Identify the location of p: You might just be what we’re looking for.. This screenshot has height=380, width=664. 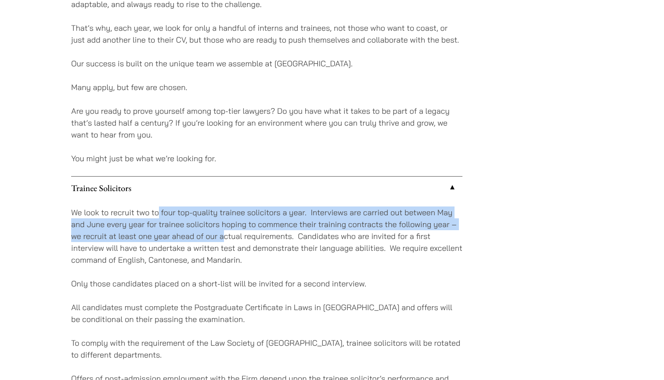
(266, 158).